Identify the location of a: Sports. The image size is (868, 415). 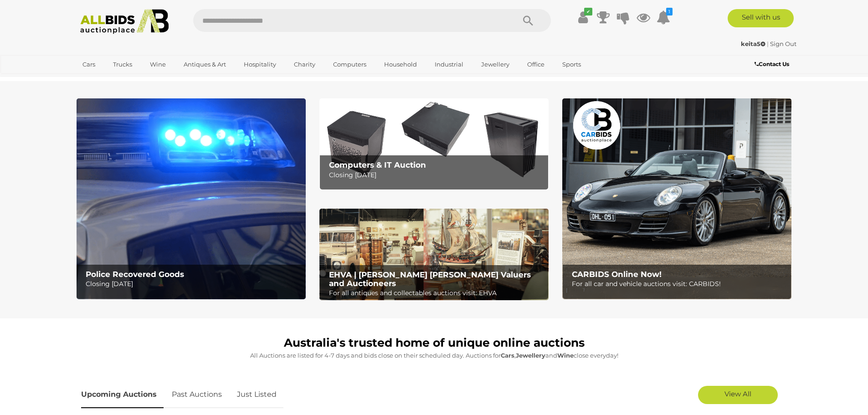
(571, 64).